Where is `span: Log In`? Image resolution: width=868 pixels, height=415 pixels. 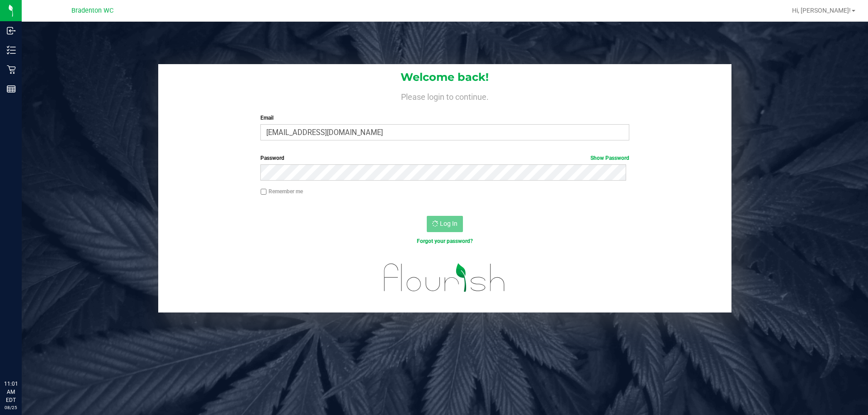
span: Log In is located at coordinates (448, 223).